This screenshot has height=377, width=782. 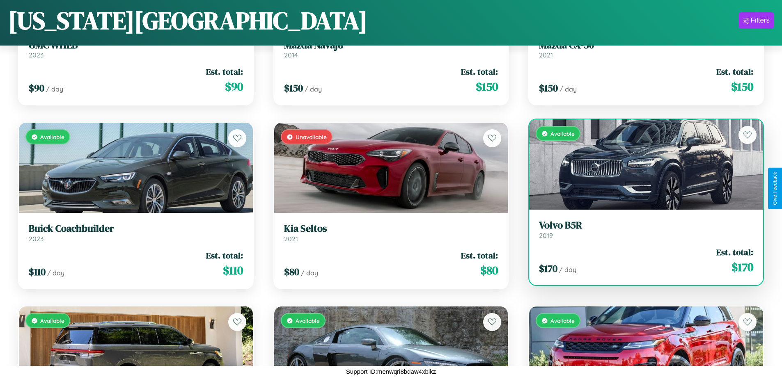 What do you see at coordinates (646, 225) in the screenshot?
I see `h3: Volvo B5R` at bounding box center [646, 225].